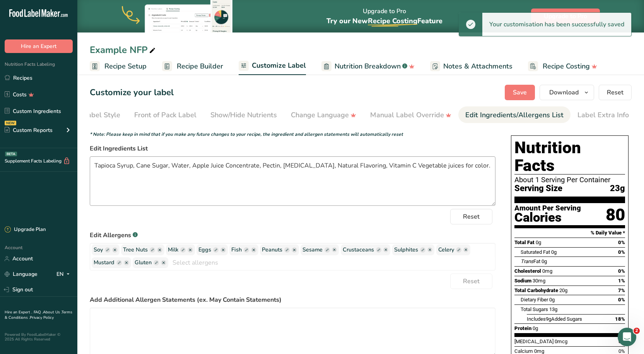 This screenshot has width=644, height=354. What do you see at coordinates (123, 50) in the screenshot?
I see `div: Example NFP` at bounding box center [123, 50].